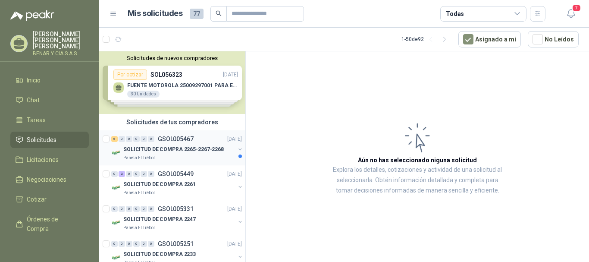 This screenshot has width=589, height=262. What do you see at coordinates (160, 219) in the screenshot?
I see `p: SOLICITUD DE COMPRA 2247` at bounding box center [160, 219].